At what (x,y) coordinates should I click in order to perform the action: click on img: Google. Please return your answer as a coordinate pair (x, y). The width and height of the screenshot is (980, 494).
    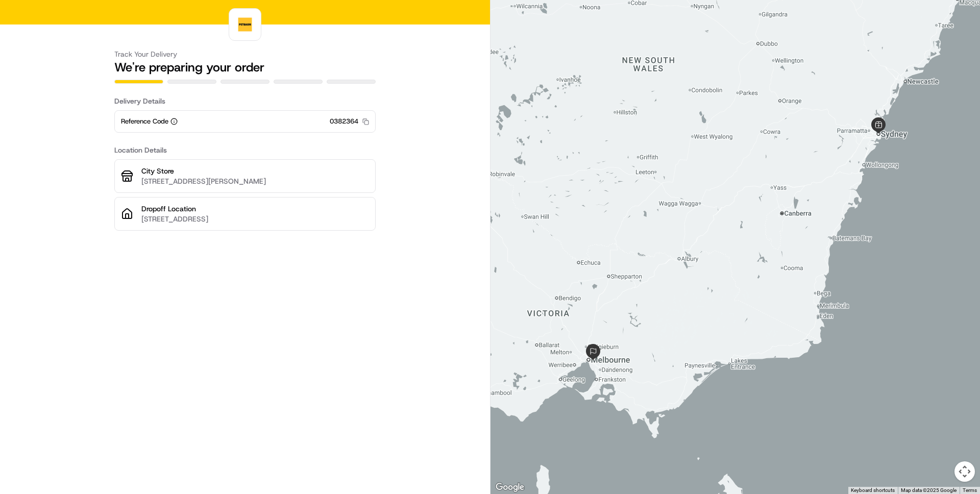
    Looking at the image, I should click on (510, 487).